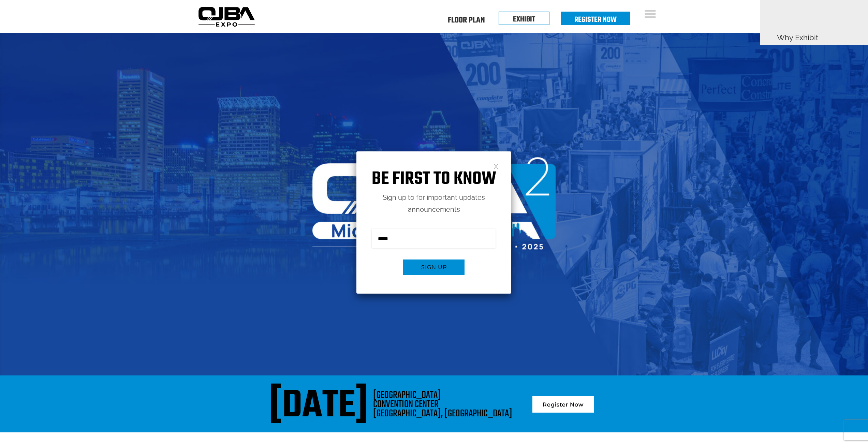  Describe the element at coordinates (524, 19) in the screenshot. I see `a: EXHIBIT` at that location.